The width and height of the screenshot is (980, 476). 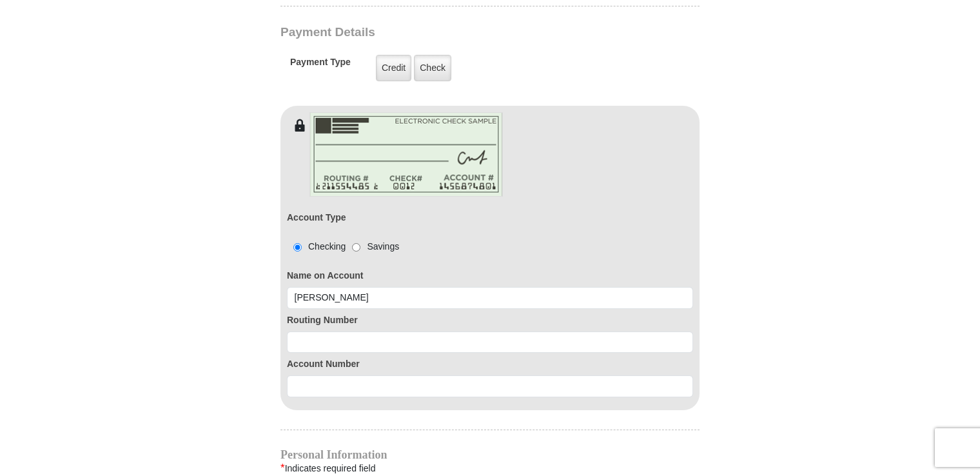 What do you see at coordinates (433, 68) in the screenshot?
I see `label: Check` at bounding box center [433, 68].